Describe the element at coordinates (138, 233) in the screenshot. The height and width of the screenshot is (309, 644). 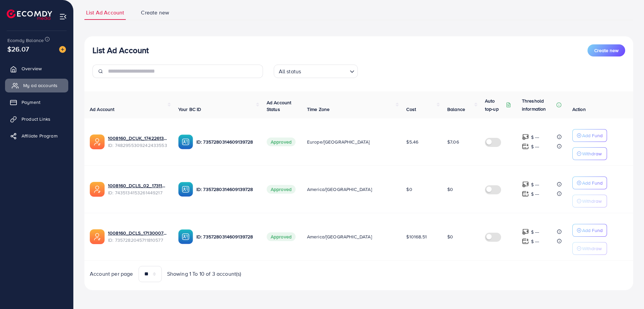
I see `a: 1008160_DCLS_1713000734080` at that location.